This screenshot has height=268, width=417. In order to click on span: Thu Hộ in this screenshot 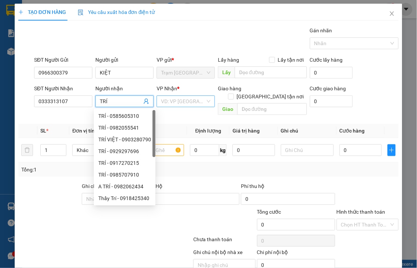, I will do `click(154, 186)`.